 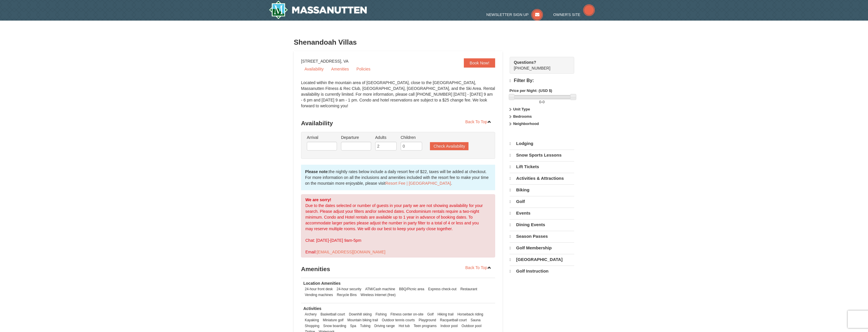 What do you see at coordinates (318, 10) in the screenshot?
I see `img: Massanutten Resort Logo` at bounding box center [318, 10].